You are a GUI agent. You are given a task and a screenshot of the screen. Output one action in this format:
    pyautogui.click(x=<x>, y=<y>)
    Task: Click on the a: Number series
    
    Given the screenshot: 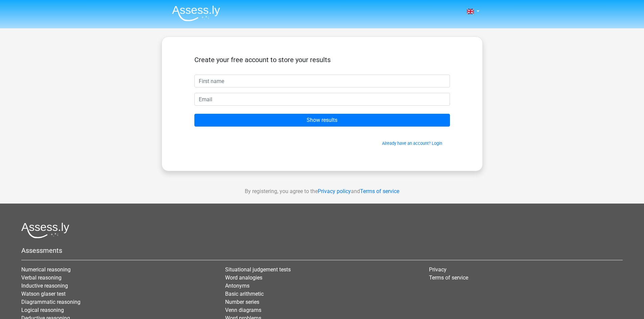 What is the action you would take?
    pyautogui.click(x=242, y=302)
    